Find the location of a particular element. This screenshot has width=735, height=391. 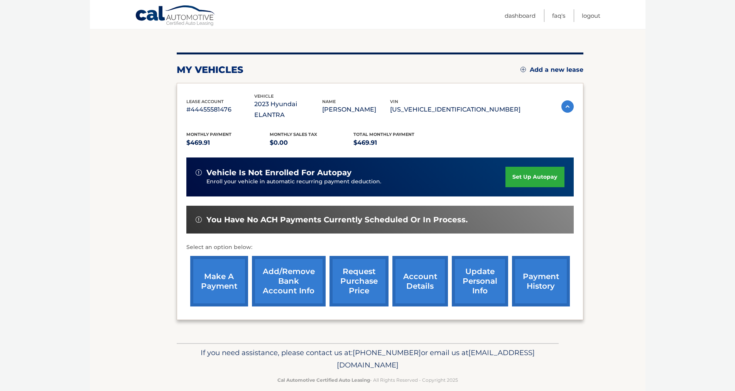

p: - All Rights Reserved - Copyright 2025 is located at coordinates (368, 379).